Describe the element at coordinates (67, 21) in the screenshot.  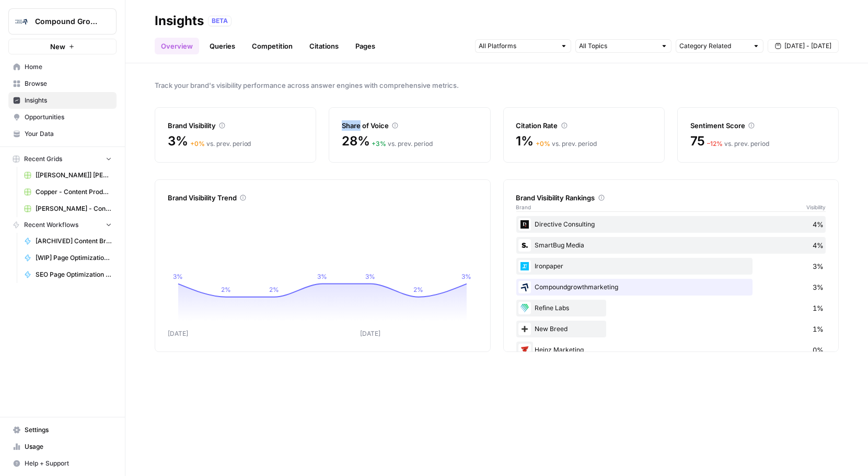
I see `span: Compound Growth` at that location.